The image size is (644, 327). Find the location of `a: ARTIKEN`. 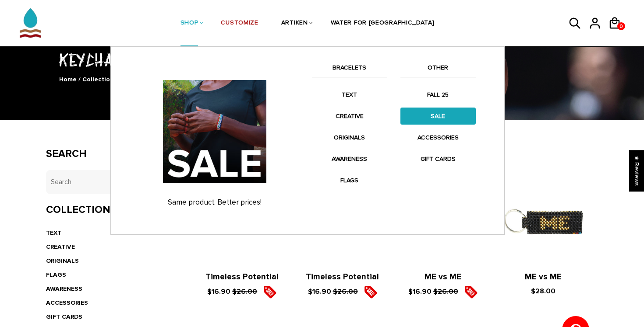

a: ARTIKEN is located at coordinates (294, 23).